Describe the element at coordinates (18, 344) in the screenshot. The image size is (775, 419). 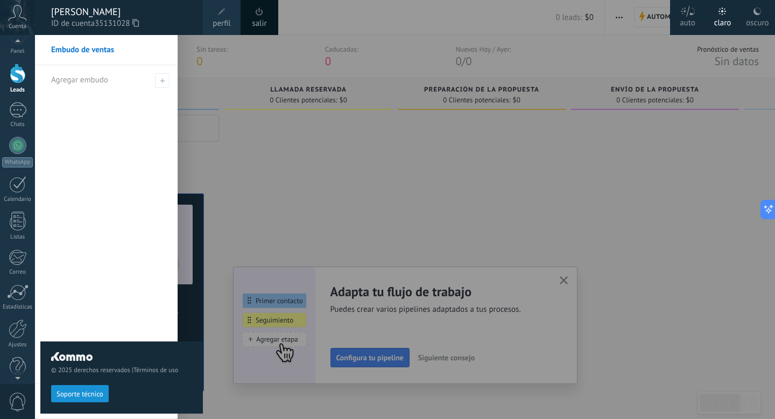
I see `div: Ajustes` at that location.